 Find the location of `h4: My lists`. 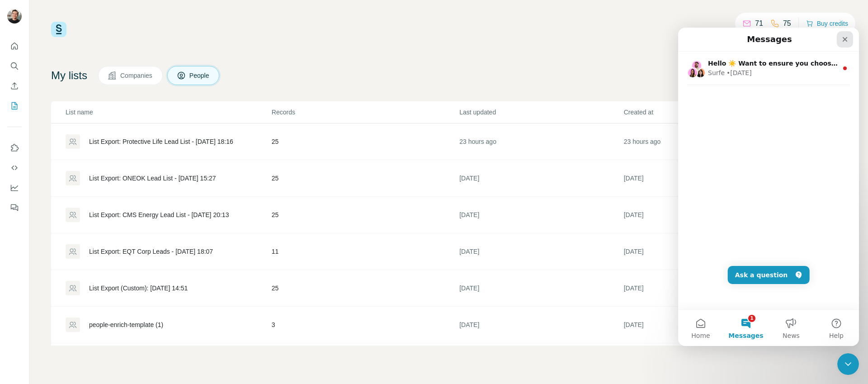

h4: My lists is located at coordinates (69, 75).